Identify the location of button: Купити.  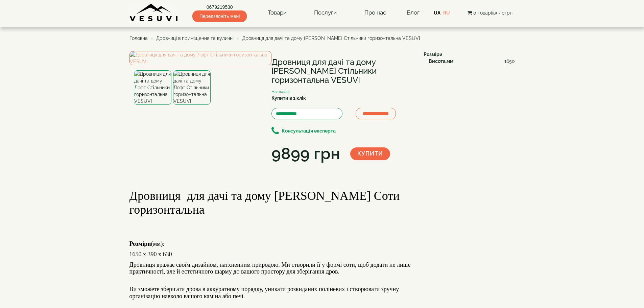
(370, 154).